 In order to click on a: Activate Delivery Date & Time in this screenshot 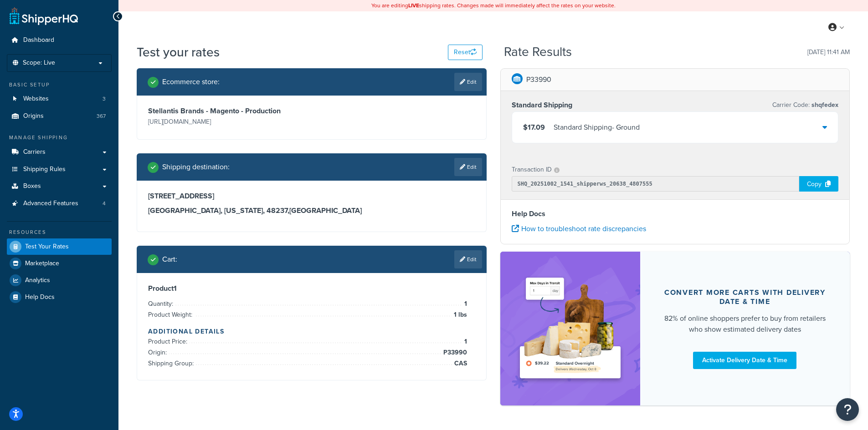, I will do `click(744, 361)`.